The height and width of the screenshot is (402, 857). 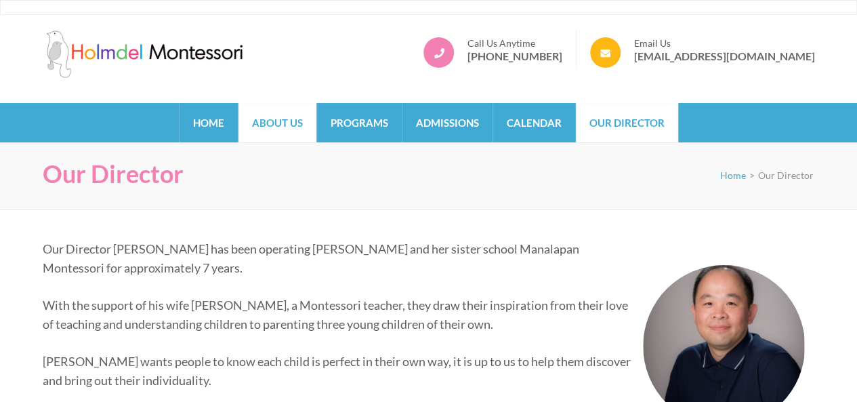 I want to click on a: Calendar, so click(x=534, y=123).